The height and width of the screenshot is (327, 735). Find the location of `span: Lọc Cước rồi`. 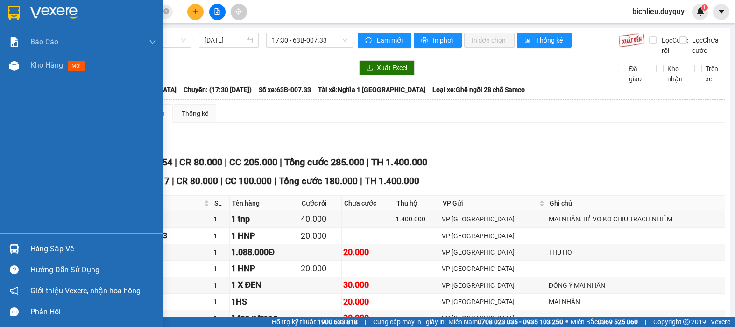

span: Lọc Cước rồi is located at coordinates (674, 45).